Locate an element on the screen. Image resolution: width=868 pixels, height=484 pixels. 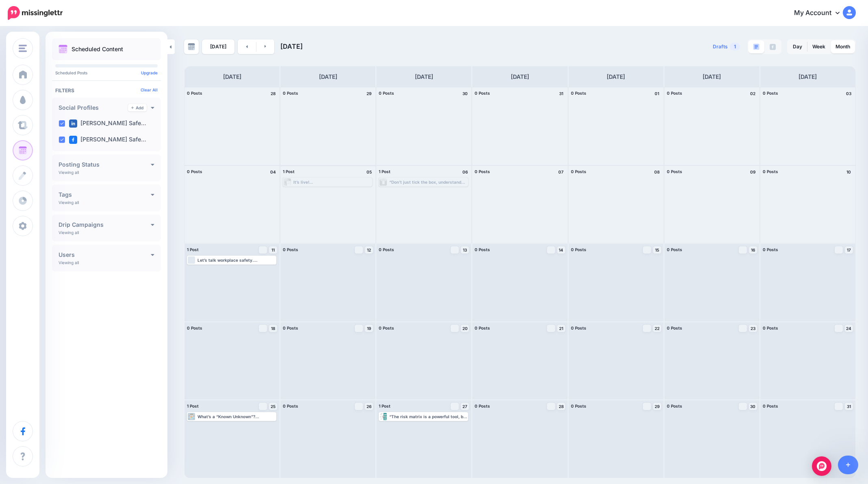
h4: 10 is located at coordinates (849, 172).